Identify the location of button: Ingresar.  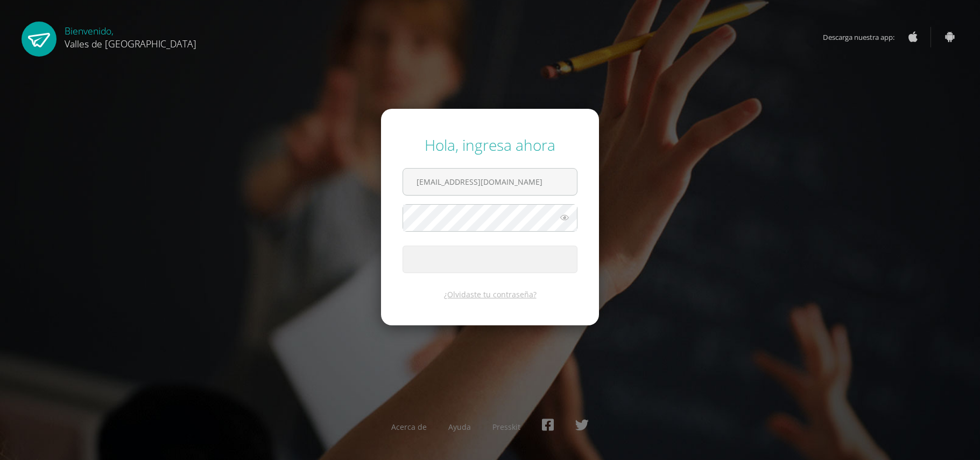
(490, 259).